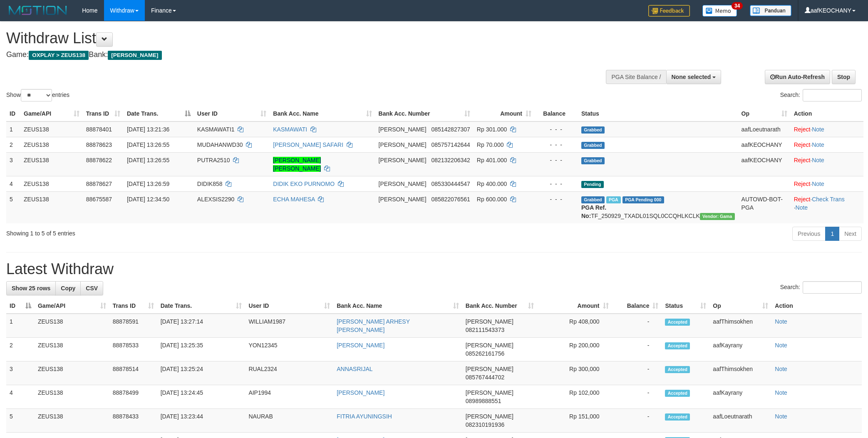 The image size is (868, 438). Describe the element at coordinates (685, 306) in the screenshot. I see `th: Status: activate to sort column ascending` at that location.